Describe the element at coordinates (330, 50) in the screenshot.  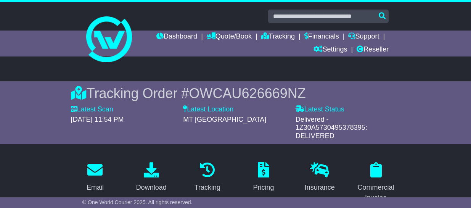
I see `a: Settings` at that location.